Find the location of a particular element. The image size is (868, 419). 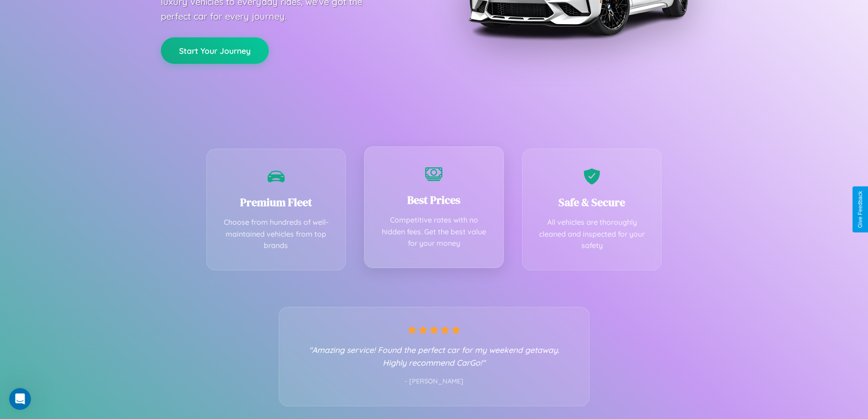

p: Choose from hundreds of well-maintained vehicles from top brands is located at coordinates (276, 234).